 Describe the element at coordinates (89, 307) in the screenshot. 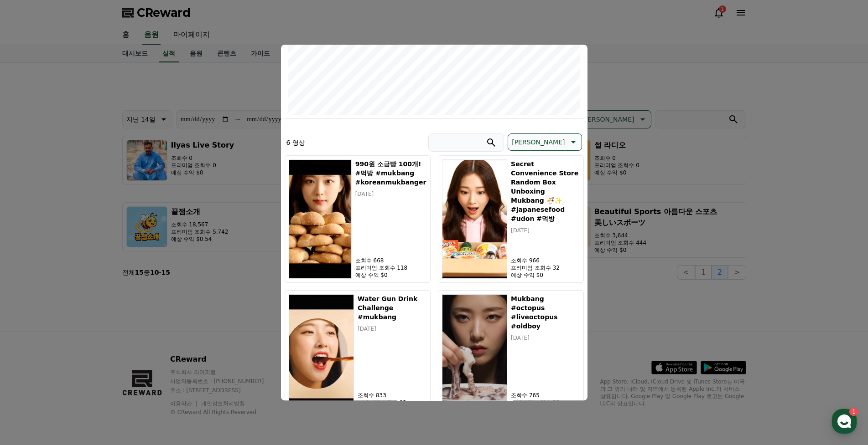

I see `span: 대화` at that location.